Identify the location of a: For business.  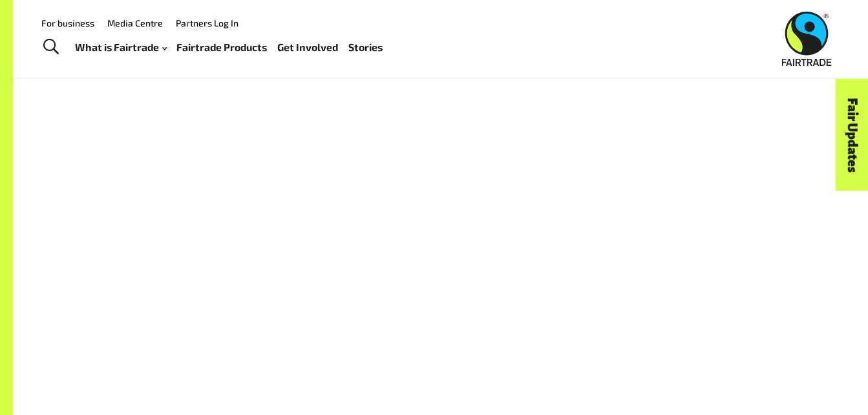
(68, 23).